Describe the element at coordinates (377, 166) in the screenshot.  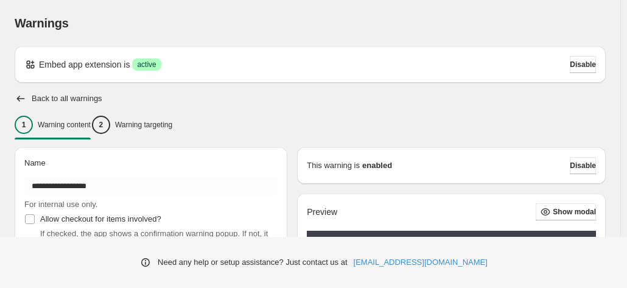
I see `strong: enabled` at that location.